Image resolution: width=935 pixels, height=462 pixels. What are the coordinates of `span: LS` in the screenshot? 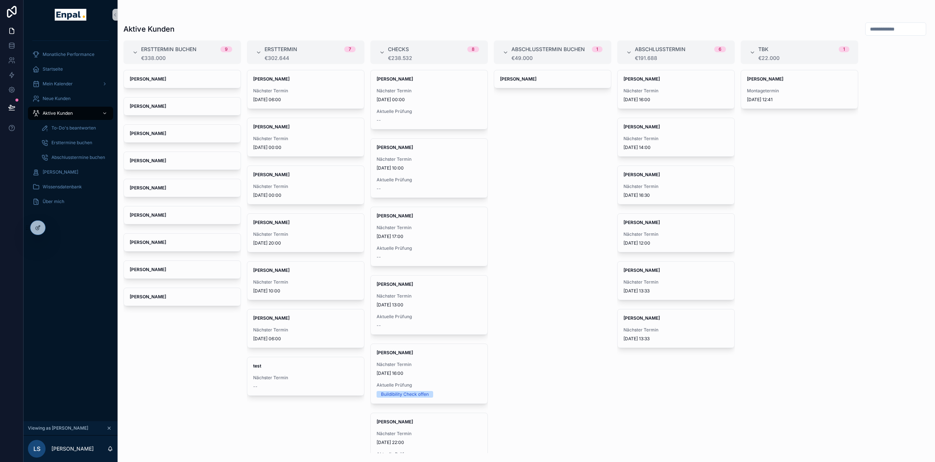 It's located at (37, 448).